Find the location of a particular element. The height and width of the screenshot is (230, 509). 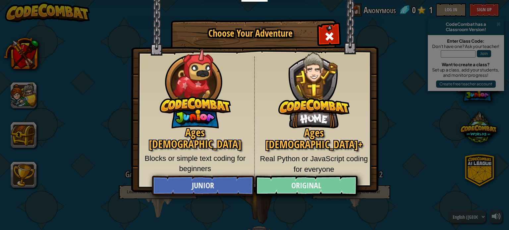

img: CodeCombat Junior hero character is located at coordinates (195, 86).